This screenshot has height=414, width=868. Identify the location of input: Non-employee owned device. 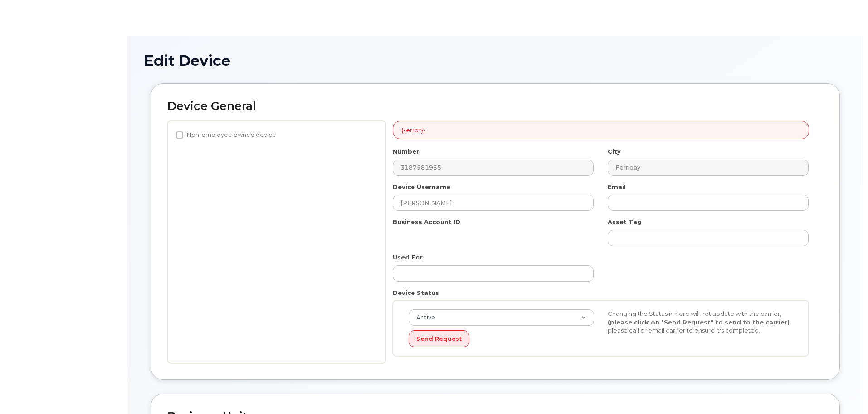
(180, 135).